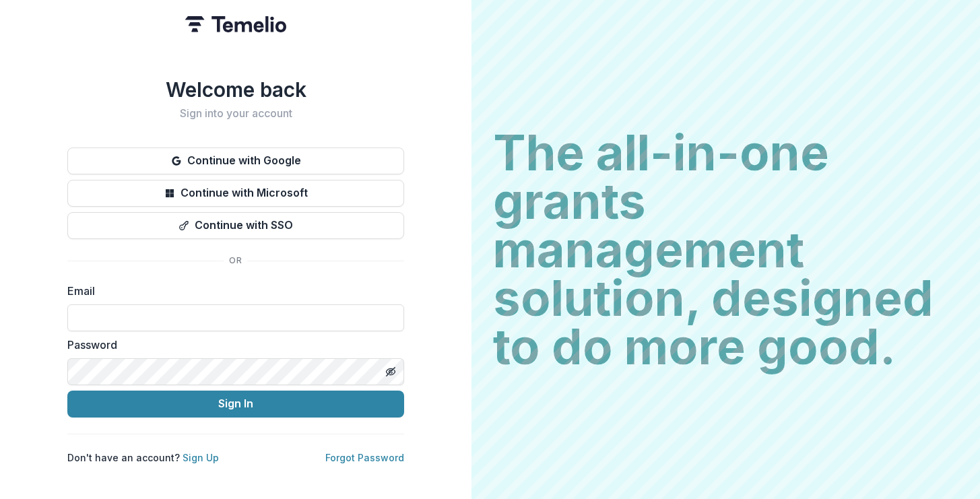 The width and height of the screenshot is (980, 499). Describe the element at coordinates (236, 193) in the screenshot. I see `button: Continue with Microsoft` at that location.